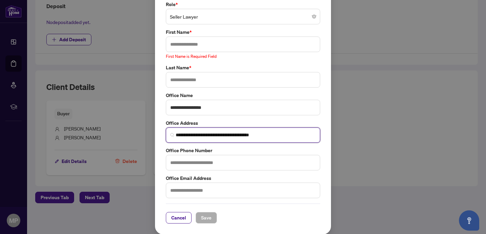  What do you see at coordinates (243, 4) in the screenshot?
I see `label: Role` at bounding box center [243, 4].